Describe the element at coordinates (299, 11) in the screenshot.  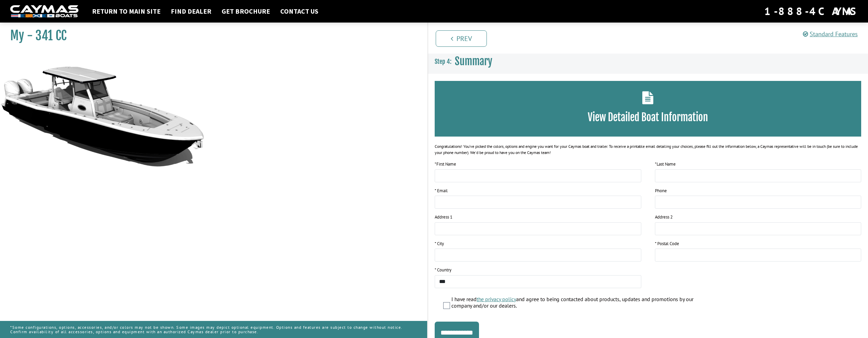
I see `a: Contact Us` at that location.